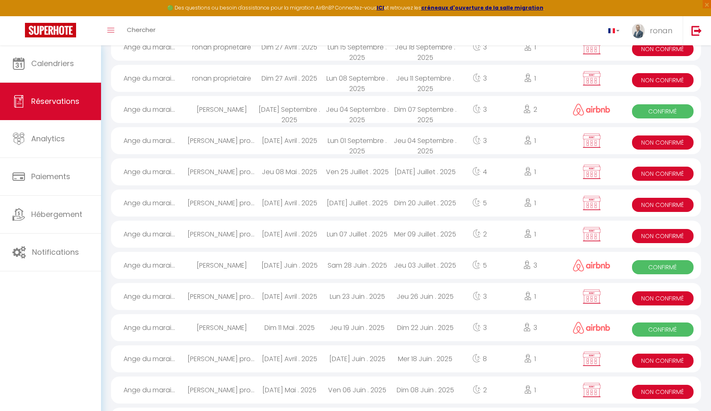 The width and height of the screenshot is (711, 411). I want to click on strong: ICI, so click(381, 7).